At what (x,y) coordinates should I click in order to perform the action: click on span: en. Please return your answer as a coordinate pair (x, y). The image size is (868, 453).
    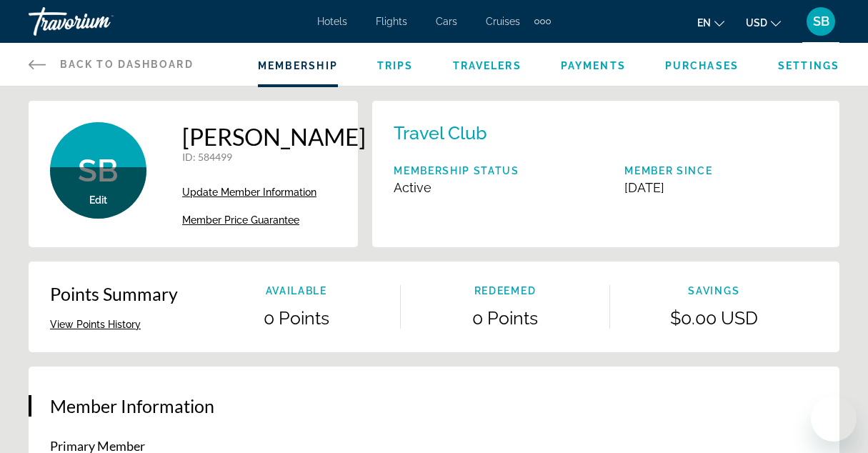
    Looking at the image, I should click on (704, 23).